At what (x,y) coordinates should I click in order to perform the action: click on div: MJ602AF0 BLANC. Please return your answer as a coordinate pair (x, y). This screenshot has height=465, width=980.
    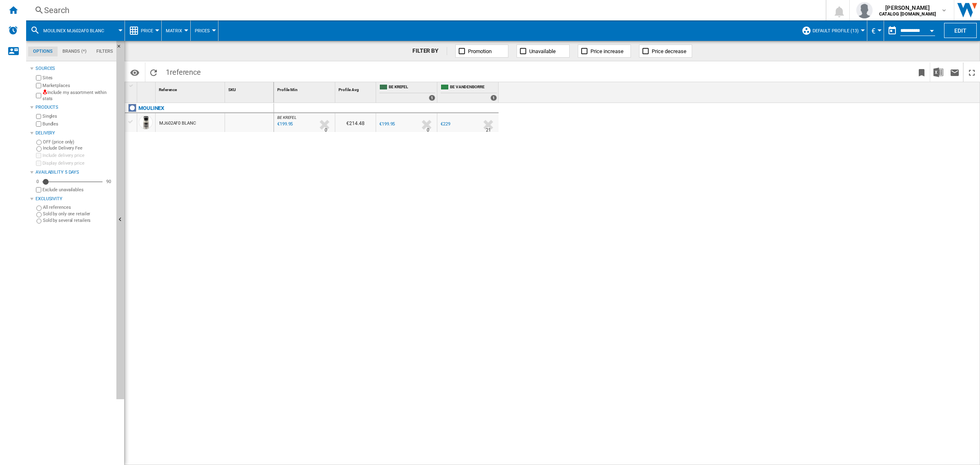
    Looking at the image, I should click on (177, 124).